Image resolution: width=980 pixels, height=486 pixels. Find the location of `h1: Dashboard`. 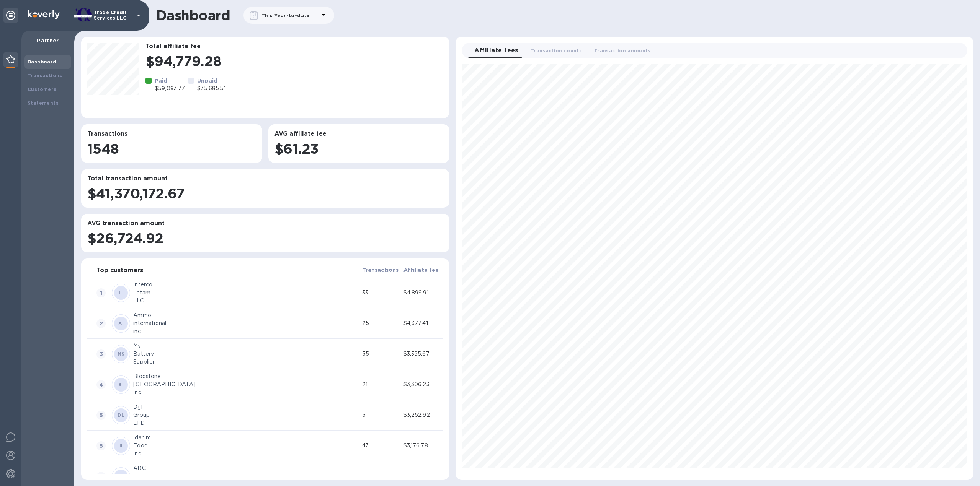

h1: Dashboard is located at coordinates (193, 15).